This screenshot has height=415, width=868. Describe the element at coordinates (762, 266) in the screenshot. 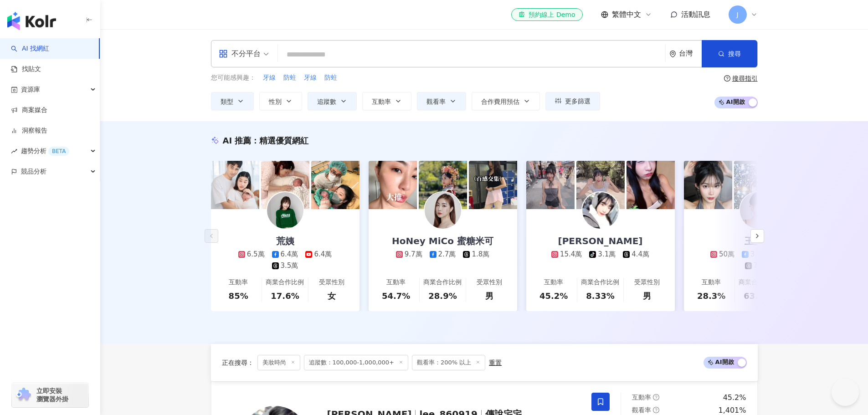

I see `div: 7.2萬` at that location.